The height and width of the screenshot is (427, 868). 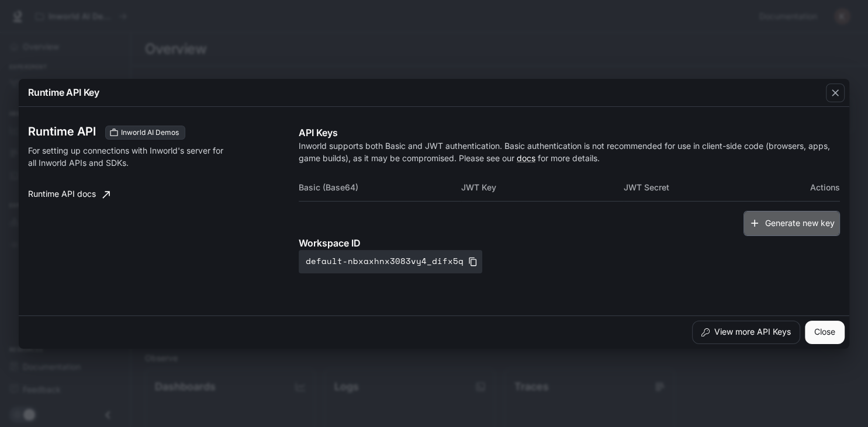 What do you see at coordinates (543, 187) in the screenshot?
I see `th: JWT Key` at bounding box center [543, 187].